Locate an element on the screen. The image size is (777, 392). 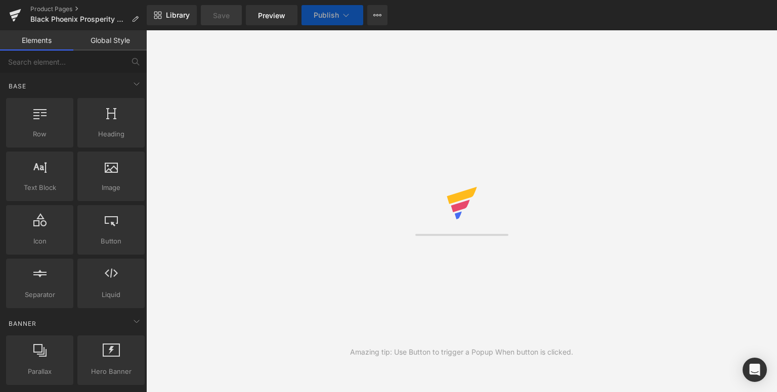
button: More is located at coordinates (377, 15).